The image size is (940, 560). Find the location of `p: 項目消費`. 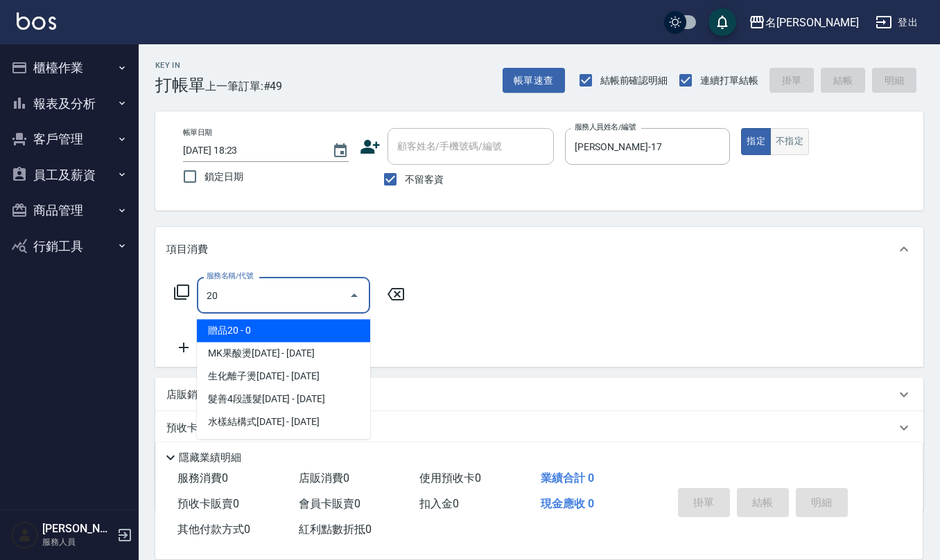

p: 項目消費 is located at coordinates (187, 249).